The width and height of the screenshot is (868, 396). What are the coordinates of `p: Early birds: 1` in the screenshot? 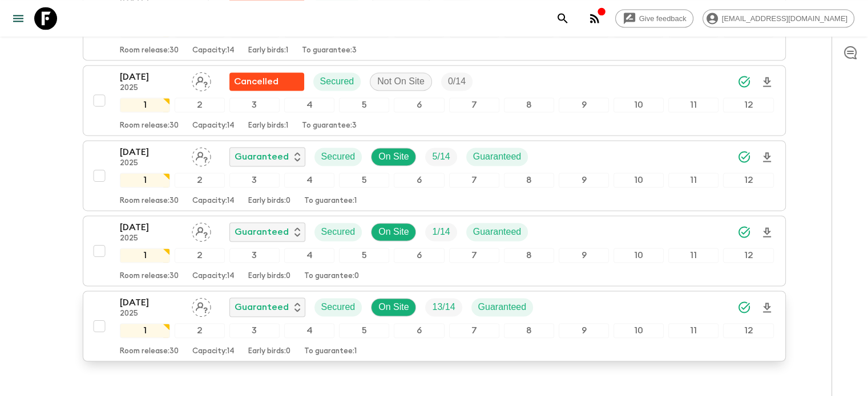 It's located at (269, 126).